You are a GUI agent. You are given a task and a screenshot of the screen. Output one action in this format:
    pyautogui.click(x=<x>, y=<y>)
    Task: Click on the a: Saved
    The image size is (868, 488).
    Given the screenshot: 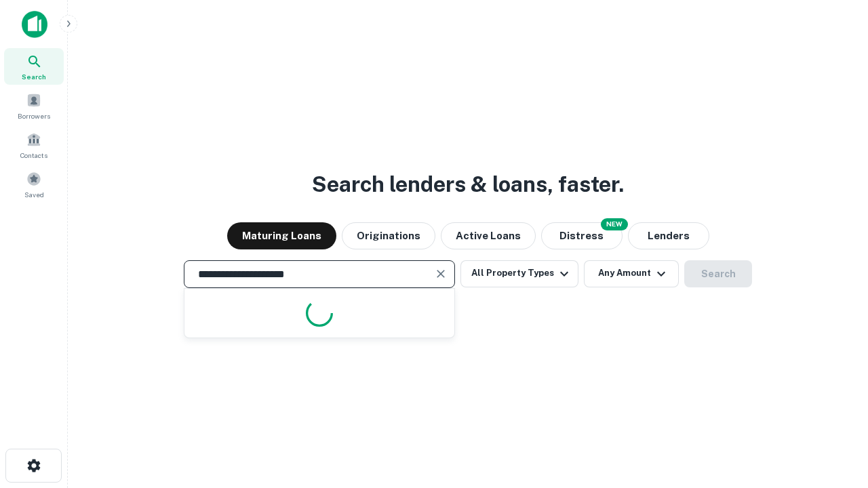 What is the action you would take?
    pyautogui.click(x=34, y=184)
    